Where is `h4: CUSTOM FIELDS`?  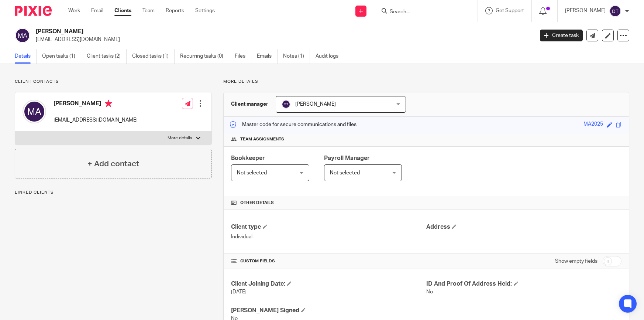 h4: CUSTOM FIELDS is located at coordinates (329, 261).